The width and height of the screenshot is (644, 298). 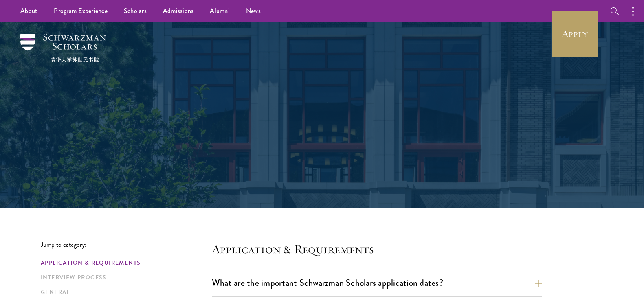 I want to click on button: What are the important Schwarzman Scholars application dates?, so click(x=377, y=282).